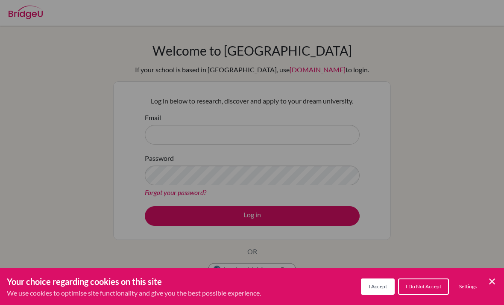 Image resolution: width=504 pixels, height=305 pixels. I want to click on p: We use cookies to optimise site functionality and give you the best possible experience., so click(134, 293).